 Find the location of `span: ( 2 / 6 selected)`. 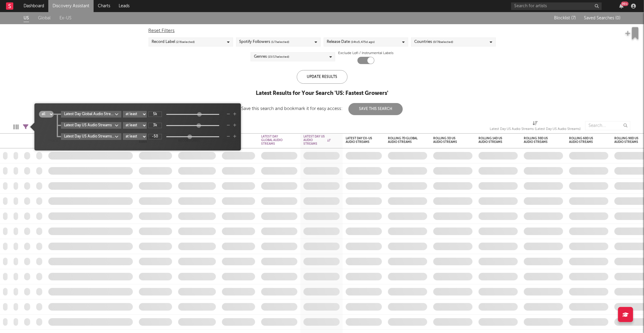

span: ( 2 / 6 selected) is located at coordinates (186, 42).